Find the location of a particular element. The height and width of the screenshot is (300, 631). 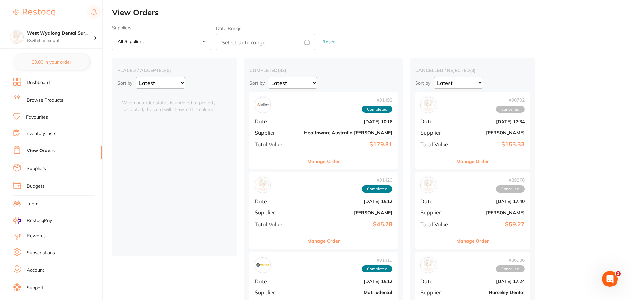

a: Support is located at coordinates (35, 288).